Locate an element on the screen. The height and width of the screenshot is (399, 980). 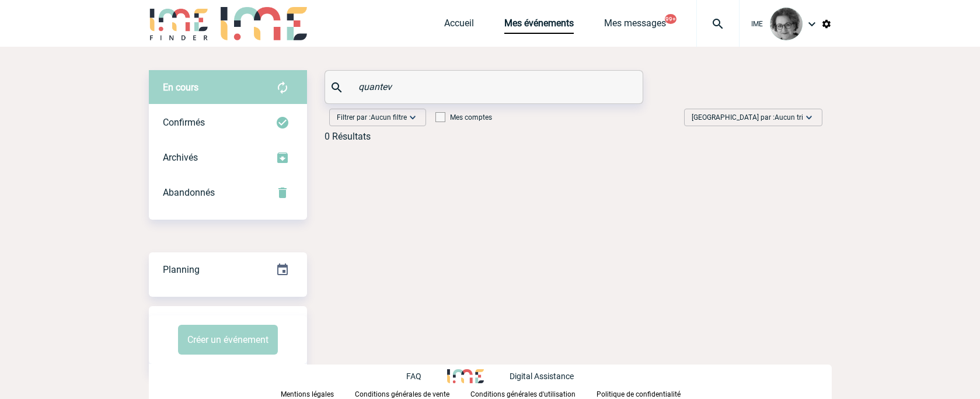
span: Abandonnés is located at coordinates (189, 192).